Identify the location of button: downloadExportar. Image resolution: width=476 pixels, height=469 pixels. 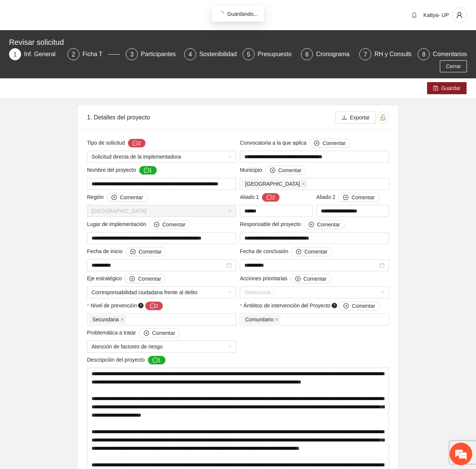
(356, 117).